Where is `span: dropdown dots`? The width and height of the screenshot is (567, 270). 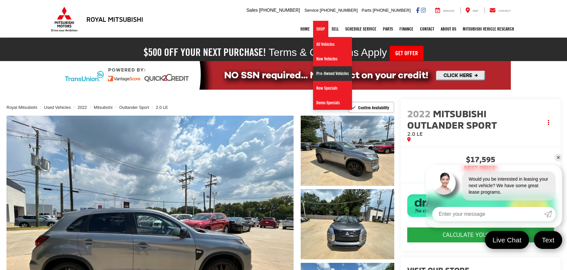
span: dropdown dots is located at coordinates (548, 122).